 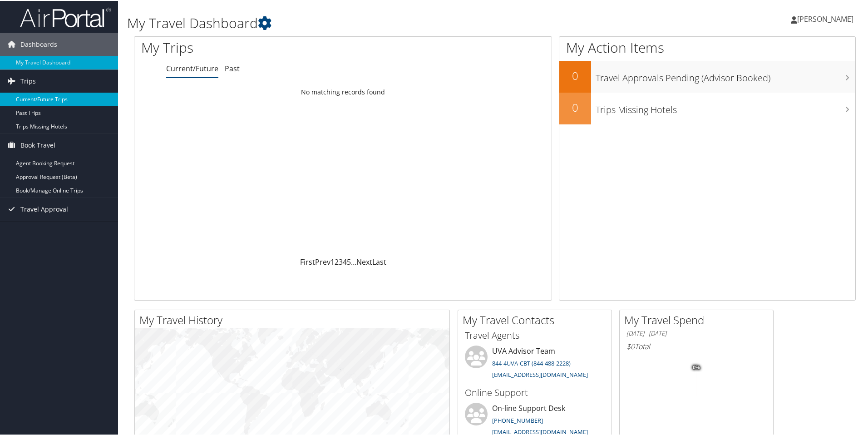 I want to click on a: 4, so click(x=345, y=261).